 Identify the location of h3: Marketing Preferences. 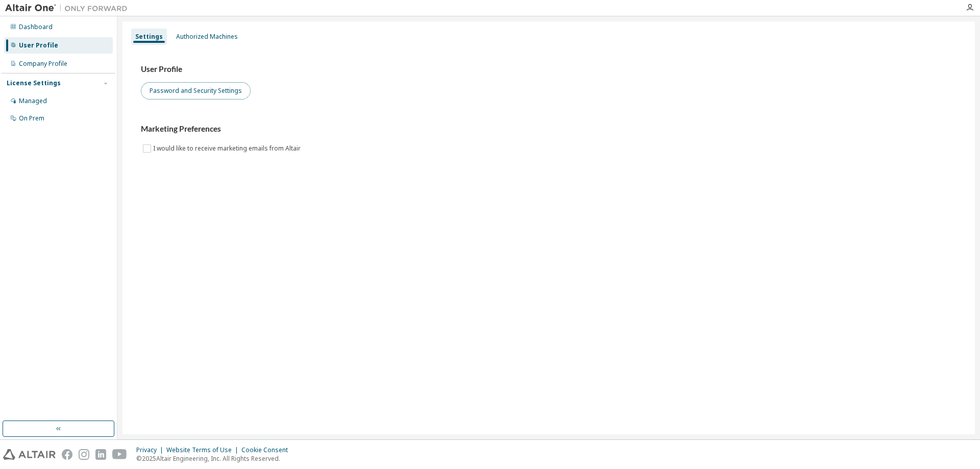
(548, 129).